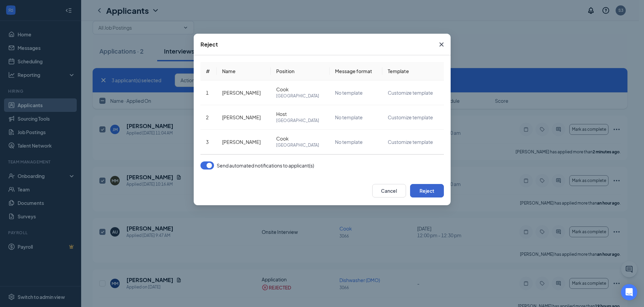  What do you see at coordinates (300, 71) in the screenshot?
I see `th: Position` at bounding box center [300, 71].